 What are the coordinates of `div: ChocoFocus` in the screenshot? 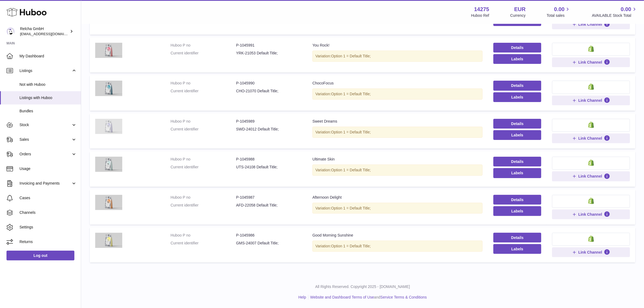 It's located at (397, 83).